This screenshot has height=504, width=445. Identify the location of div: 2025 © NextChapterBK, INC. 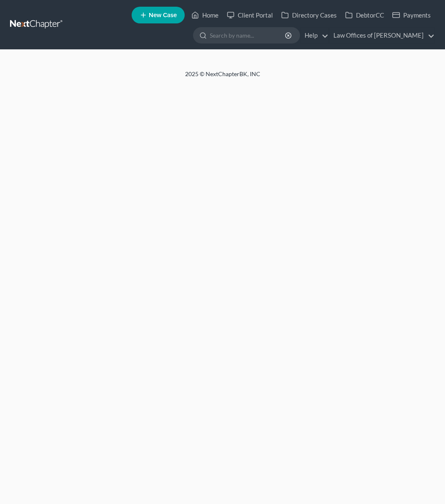
(223, 77).